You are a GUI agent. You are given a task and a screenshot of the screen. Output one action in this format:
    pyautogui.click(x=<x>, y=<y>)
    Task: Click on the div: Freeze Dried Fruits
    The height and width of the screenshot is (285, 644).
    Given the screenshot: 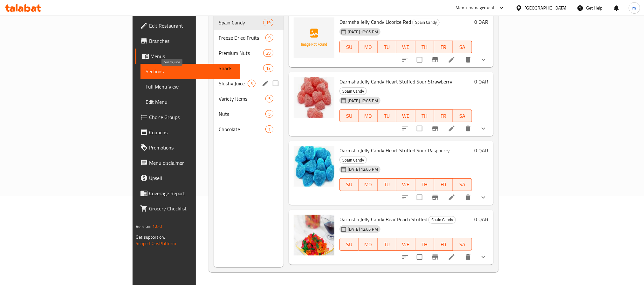 What is the action you would take?
    pyautogui.click(x=242, y=38)
    